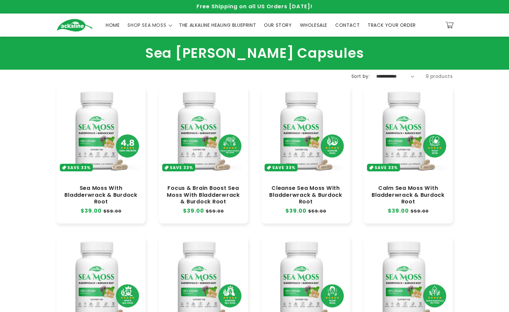 Image resolution: width=509 pixels, height=312 pixels. What do you see at coordinates (113, 25) in the screenshot?
I see `span: HOME` at bounding box center [113, 25].